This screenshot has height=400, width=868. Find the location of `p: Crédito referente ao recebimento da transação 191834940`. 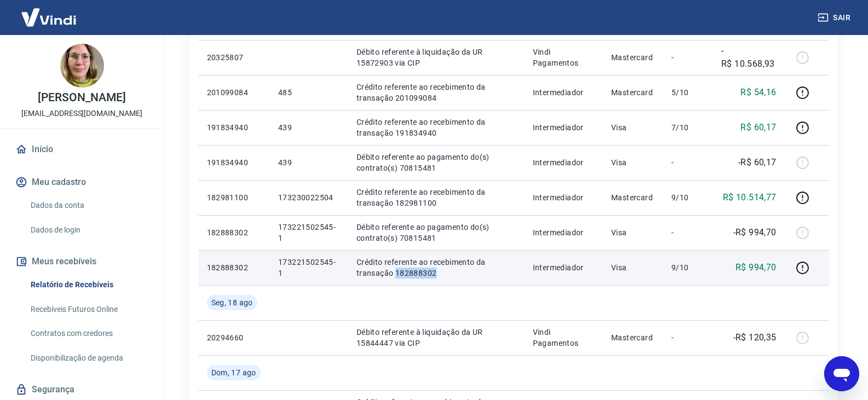

p: Crédito referente ao recebimento da transação 191834940 is located at coordinates (436, 128).